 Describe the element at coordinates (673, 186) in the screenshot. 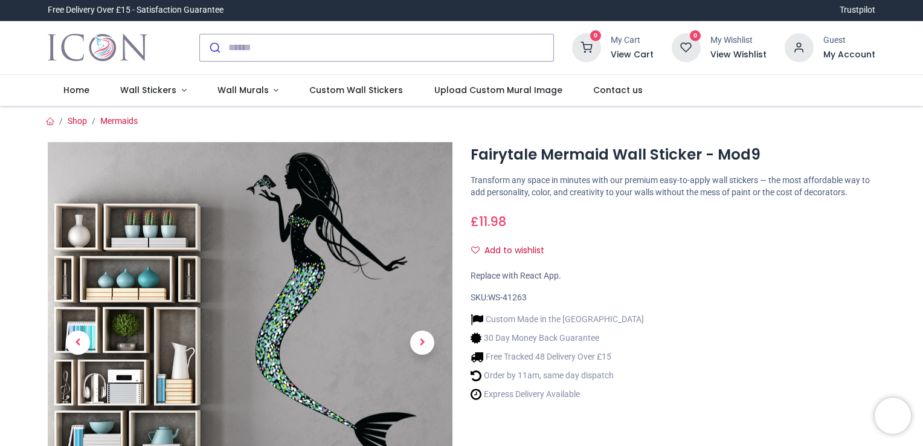

I see `p: Transform any space in minutes with our premium easy-to-apply wall stickers — the most affordable...` at that location.